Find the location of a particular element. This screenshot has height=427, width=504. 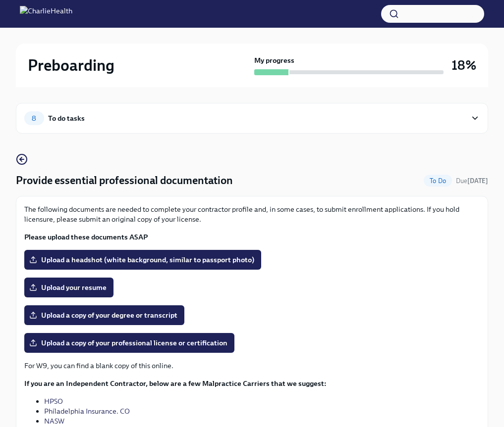

div: To do tasks is located at coordinates (66, 118).